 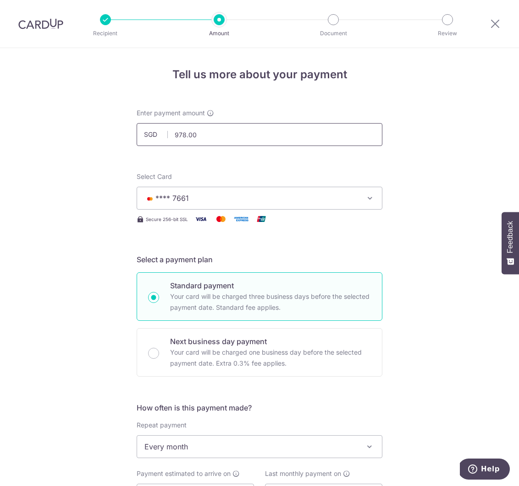 I want to click on span: Every month, so click(x=259, y=447).